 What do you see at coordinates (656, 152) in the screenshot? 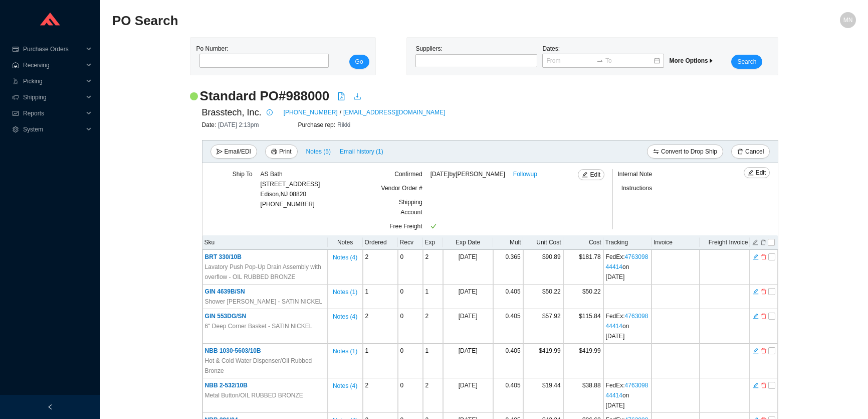
I see `span: swap` at bounding box center [656, 152].